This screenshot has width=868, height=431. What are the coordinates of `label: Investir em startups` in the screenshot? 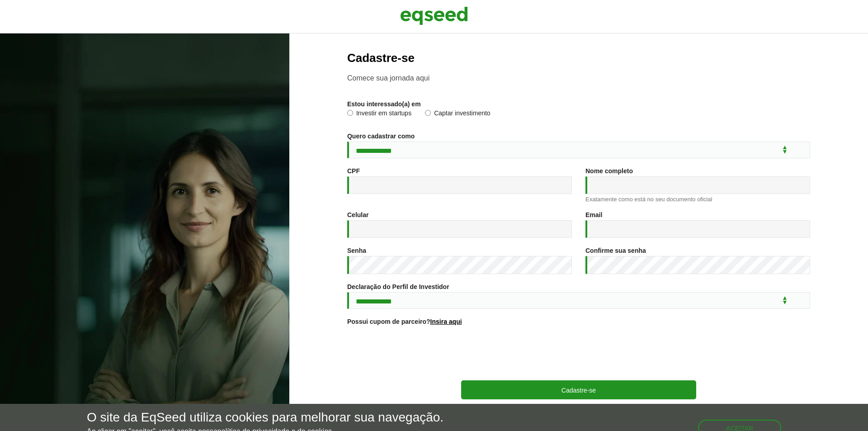 It's located at (380, 114).